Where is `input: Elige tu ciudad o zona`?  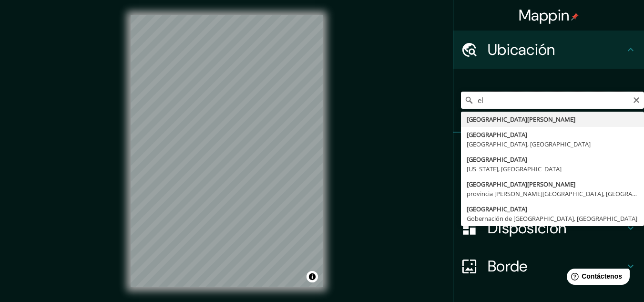 input: Elige tu ciudad o zona is located at coordinates (553, 100).